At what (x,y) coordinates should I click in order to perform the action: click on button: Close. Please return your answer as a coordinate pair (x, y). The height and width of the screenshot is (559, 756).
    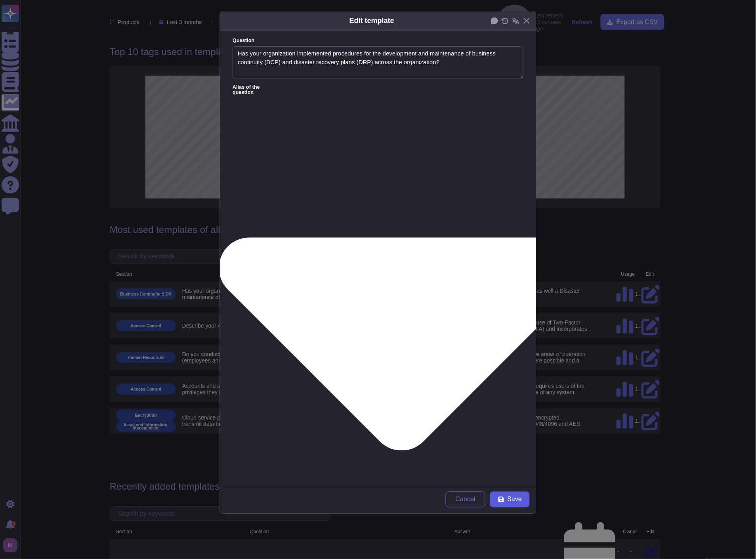
    Looking at the image, I should click on (526, 21).